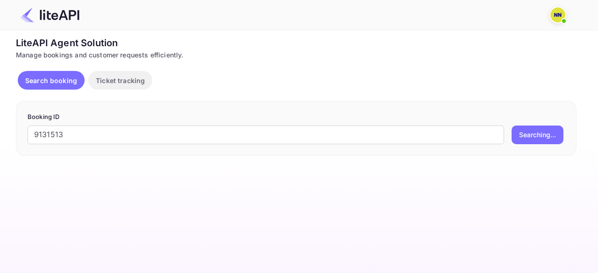 The width and height of the screenshot is (598, 273). What do you see at coordinates (538, 135) in the screenshot?
I see `button: Searching...` at bounding box center [538, 135].